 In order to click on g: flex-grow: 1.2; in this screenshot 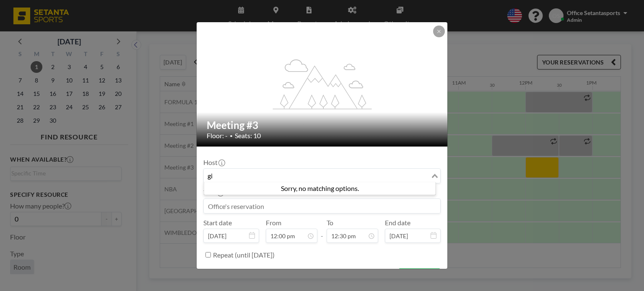, I will do `click(322, 84)`.